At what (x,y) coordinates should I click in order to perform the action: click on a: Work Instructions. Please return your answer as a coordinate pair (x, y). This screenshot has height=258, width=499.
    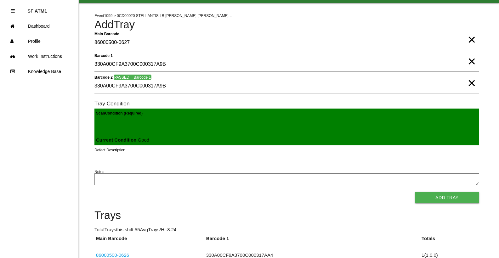
    Looking at the image, I should click on (39, 56).